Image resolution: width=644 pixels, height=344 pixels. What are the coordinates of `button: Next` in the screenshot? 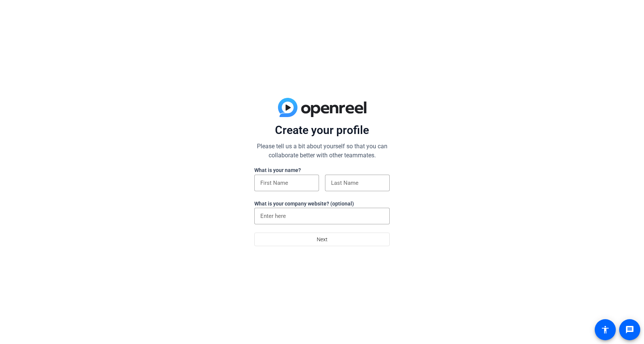 It's located at (322, 239).